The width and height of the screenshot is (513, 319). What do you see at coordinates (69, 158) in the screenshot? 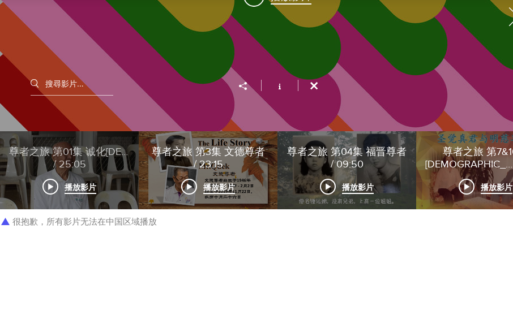
I see `h3: 尊者之旅 第01集 诚化菩萨` at bounding box center [69, 158].